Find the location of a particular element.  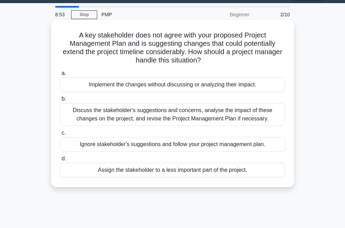

span: a. is located at coordinates (64, 73).